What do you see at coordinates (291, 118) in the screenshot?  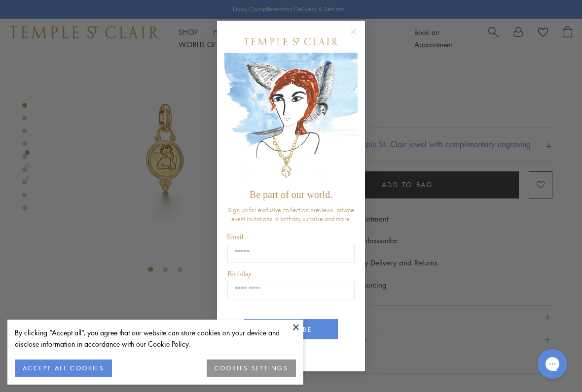 I see `img: c4a9eb12-d91a-4d4a-8ee0-386386f4f338.jpeg` at bounding box center [291, 118].